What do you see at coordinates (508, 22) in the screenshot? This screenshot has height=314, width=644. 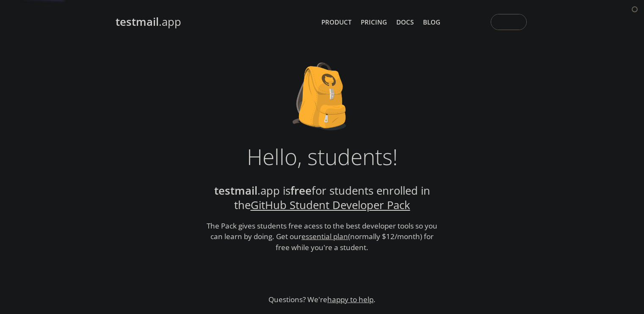 I see `span: Signin` at bounding box center [508, 22].